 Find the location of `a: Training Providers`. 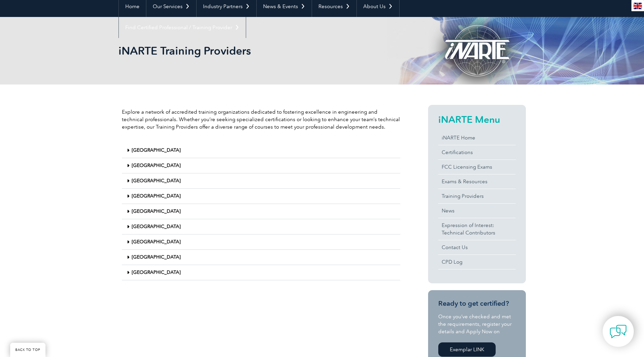

a: Training Providers is located at coordinates (477, 196).